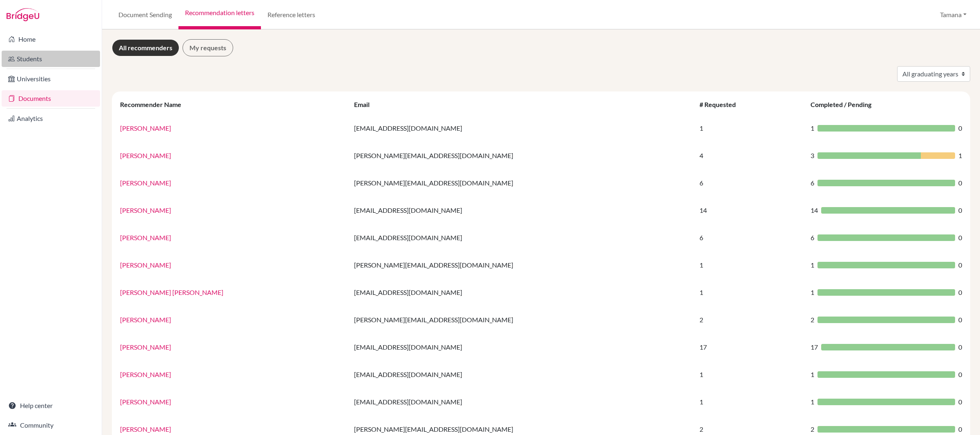 The width and height of the screenshot is (980, 435). What do you see at coordinates (750, 210) in the screenshot?
I see `td: 14` at bounding box center [750, 210].